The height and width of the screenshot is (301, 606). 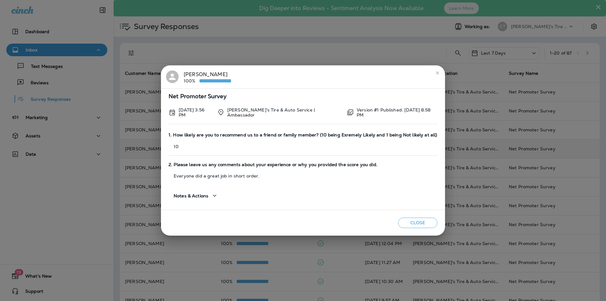 What do you see at coordinates (303, 146) in the screenshot?
I see `p: 10` at bounding box center [303, 146].